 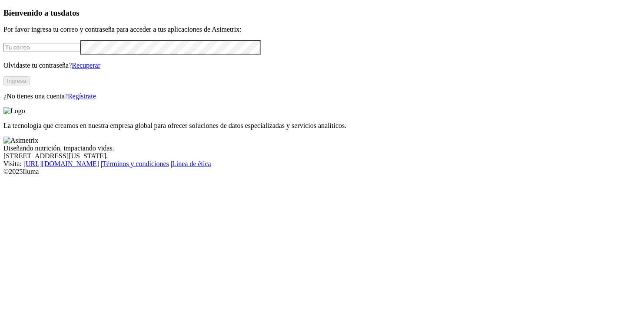 I want to click on span: datos, so click(x=70, y=12).